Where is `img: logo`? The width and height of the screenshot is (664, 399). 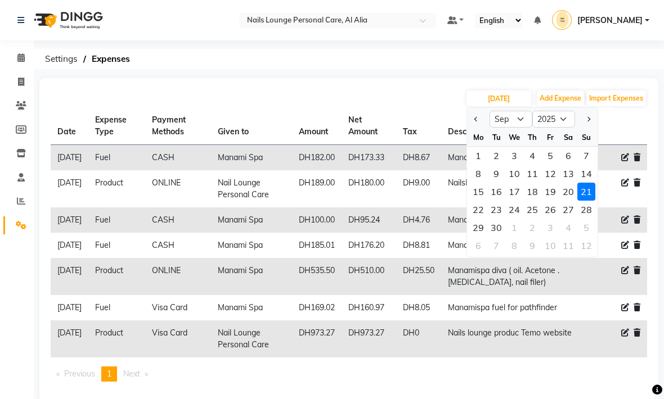
img: logo is located at coordinates (67, 20).